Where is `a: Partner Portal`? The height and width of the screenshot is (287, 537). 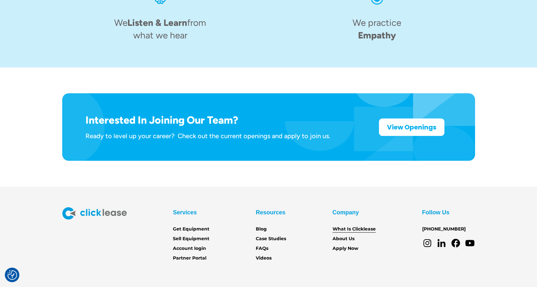
a: Partner Portal is located at coordinates (190, 258).